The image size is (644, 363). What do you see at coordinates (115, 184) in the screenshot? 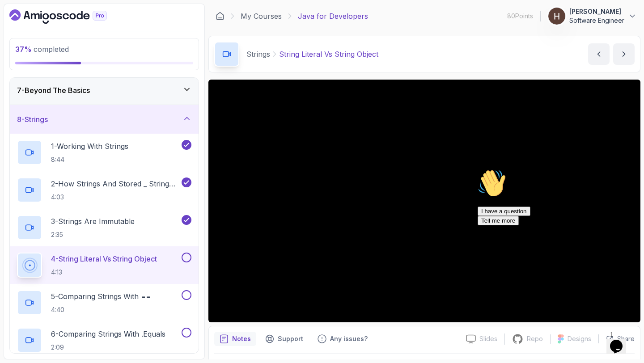
I see `p: 2 - How Strings And Stored _ String Pool` at bounding box center [115, 184].